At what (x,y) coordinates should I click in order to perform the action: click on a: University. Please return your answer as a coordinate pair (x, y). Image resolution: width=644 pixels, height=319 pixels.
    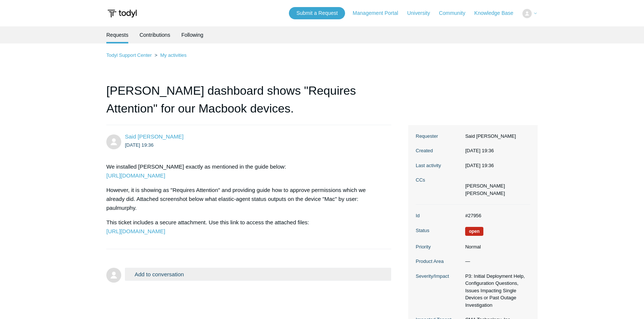
    Looking at the image, I should click on (422, 13).